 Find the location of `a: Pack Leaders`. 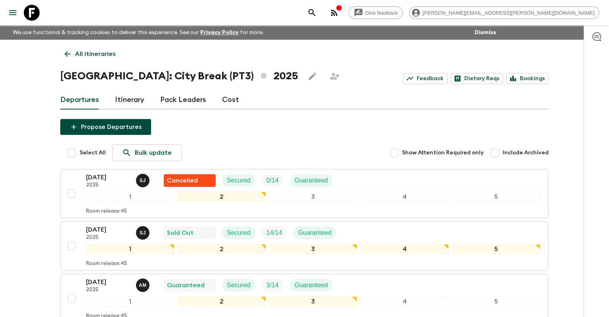

a: Pack Leaders is located at coordinates (183, 100).